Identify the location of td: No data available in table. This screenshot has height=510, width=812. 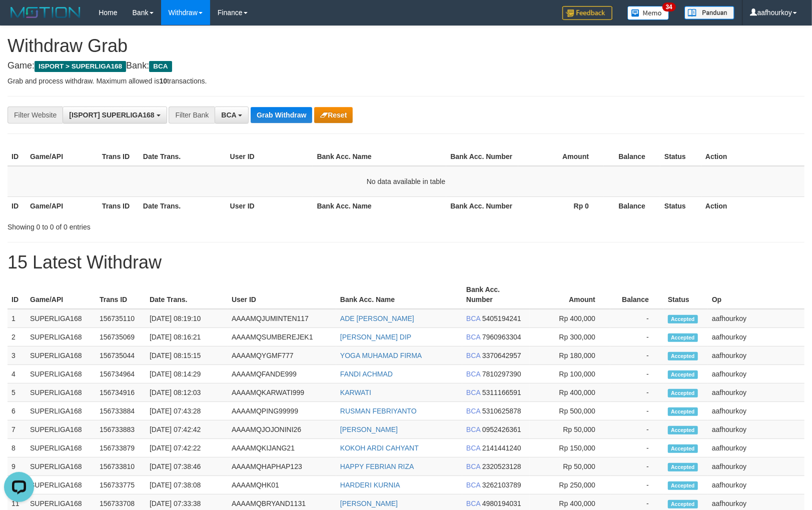
(406, 181).